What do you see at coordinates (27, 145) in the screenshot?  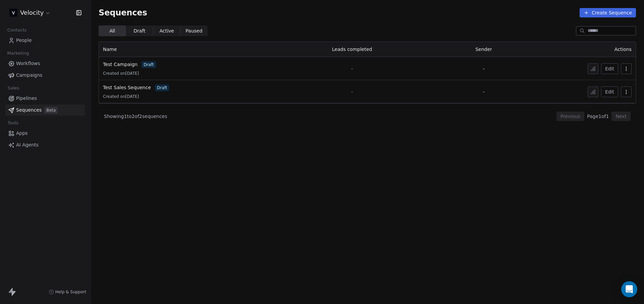 I see `span: AI Agents` at bounding box center [27, 145].